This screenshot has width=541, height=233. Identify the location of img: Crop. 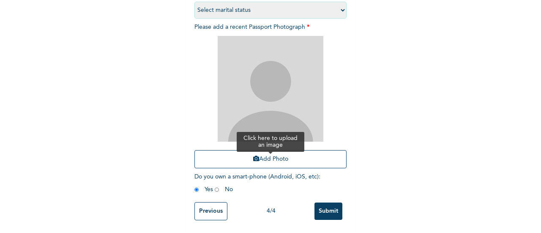
(270, 89).